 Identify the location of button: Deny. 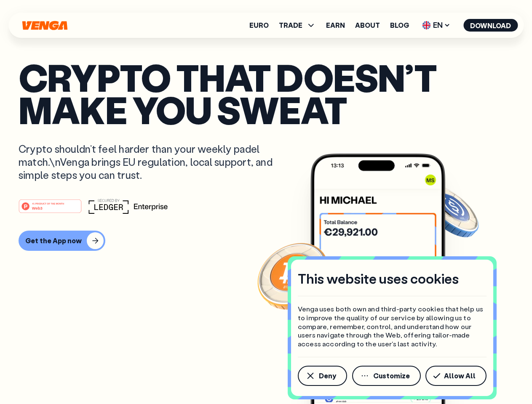
(322, 376).